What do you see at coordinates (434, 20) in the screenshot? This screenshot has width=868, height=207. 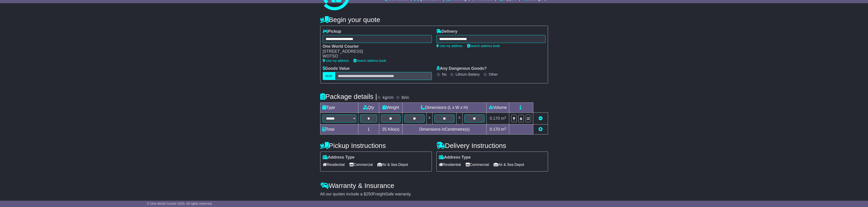 I see `h4: Begin your quote` at bounding box center [434, 20].